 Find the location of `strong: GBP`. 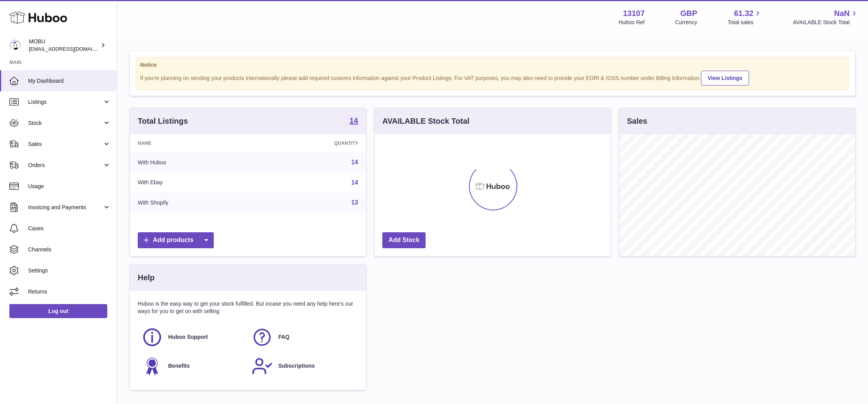

strong: GBP is located at coordinates (689, 13).